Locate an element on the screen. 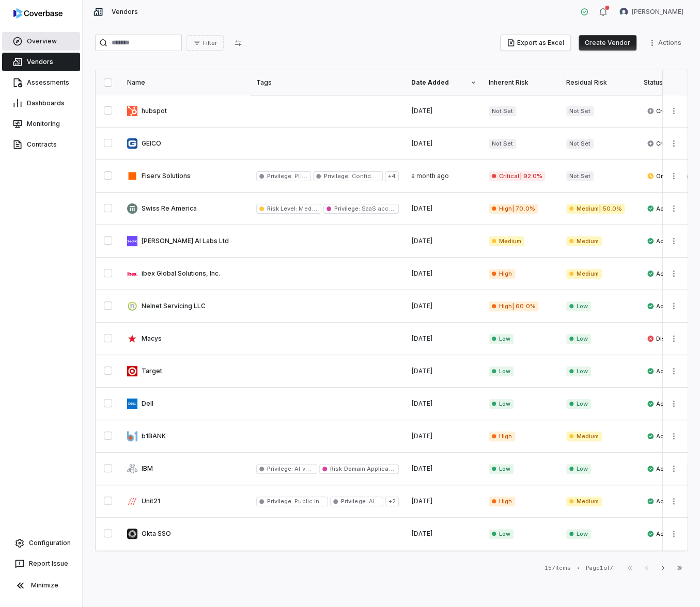 Image resolution: width=700 pixels, height=607 pixels. span: High | 70.0% is located at coordinates (513, 209).